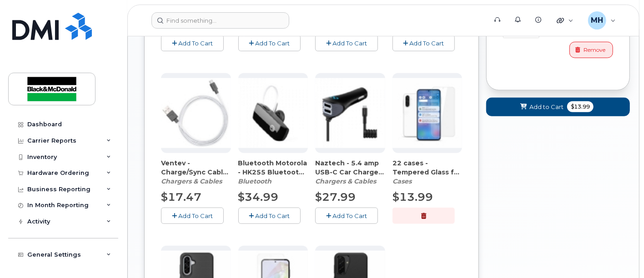 The width and height of the screenshot is (644, 278). What do you see at coordinates (273, 113) in the screenshot?
I see `img: accessory36212.JPG` at bounding box center [273, 113].